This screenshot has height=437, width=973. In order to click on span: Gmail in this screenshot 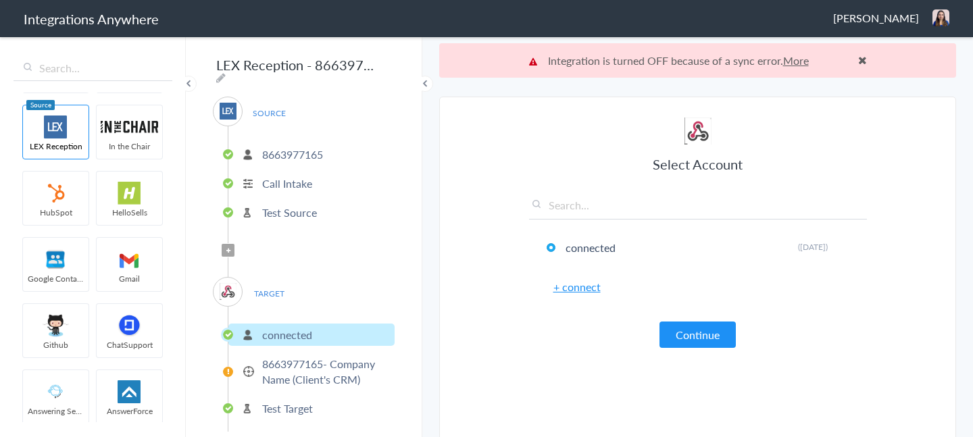, I will do `click(129, 278)`.